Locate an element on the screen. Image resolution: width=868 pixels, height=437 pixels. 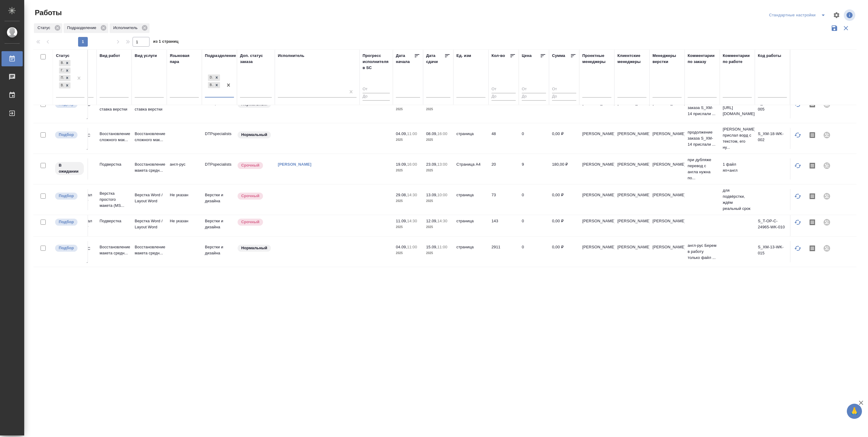
p: 12.09, is located at coordinates (432, 221).